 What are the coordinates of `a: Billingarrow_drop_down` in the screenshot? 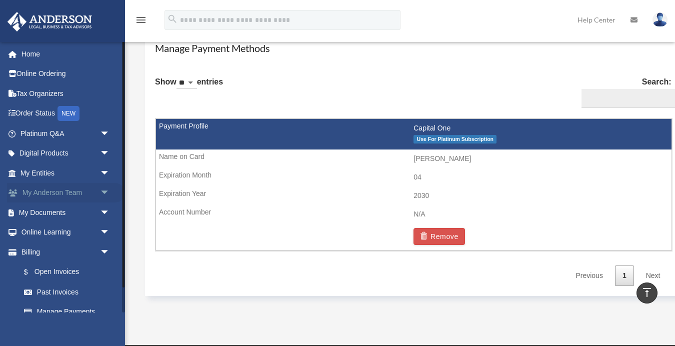 It's located at (66, 252).